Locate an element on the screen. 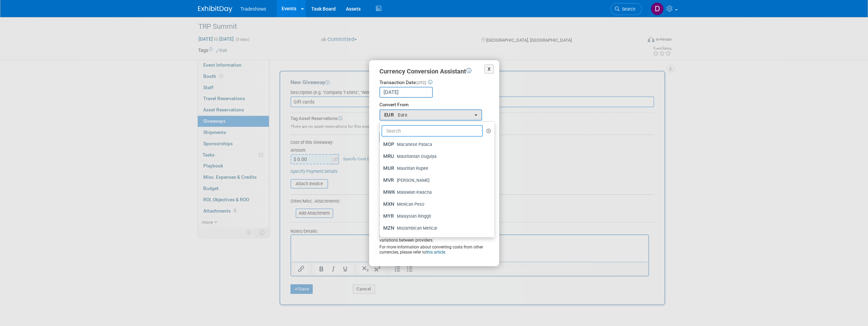 Image resolution: width=868 pixels, height=326 pixels. span: EUR is located at coordinates (390, 115).